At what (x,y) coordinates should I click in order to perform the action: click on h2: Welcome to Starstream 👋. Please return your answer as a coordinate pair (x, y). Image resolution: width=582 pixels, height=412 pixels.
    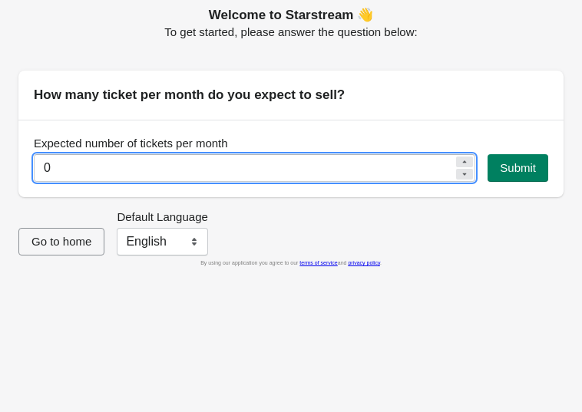
    Looking at the image, I should click on (291, 15).